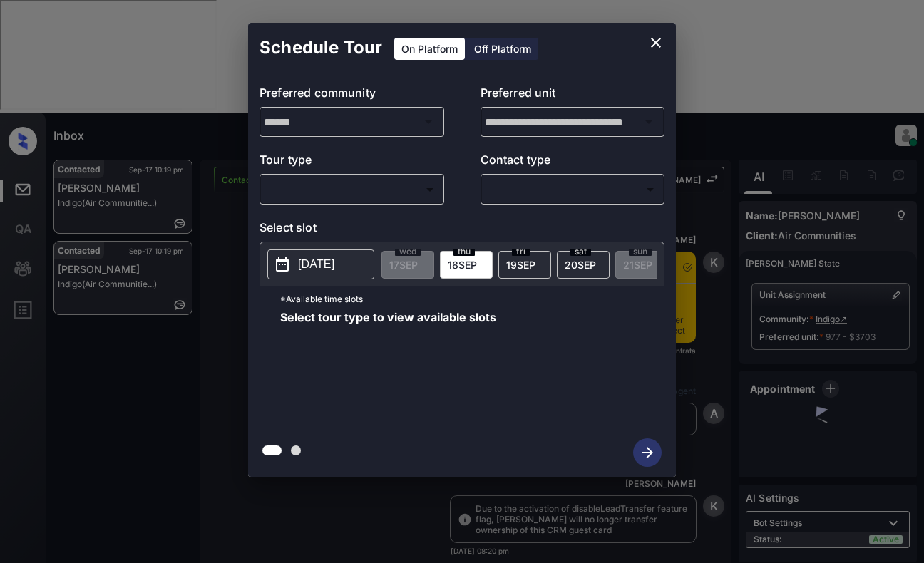 This screenshot has height=563, width=924. I want to click on span: 19 SEP, so click(521, 264).